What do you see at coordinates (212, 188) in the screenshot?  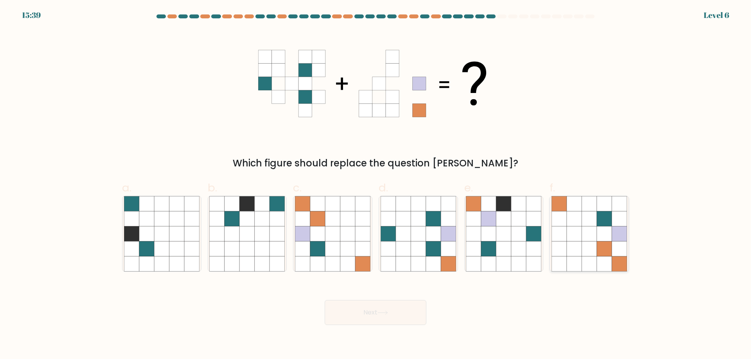 I see `span: b.` at bounding box center [212, 188].